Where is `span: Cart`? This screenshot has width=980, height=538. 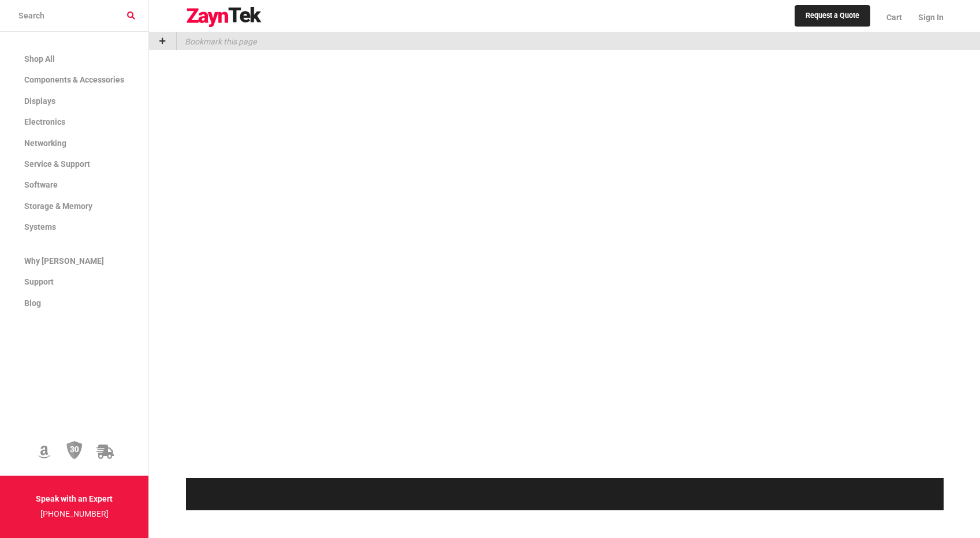 span: Cart is located at coordinates (894, 17).